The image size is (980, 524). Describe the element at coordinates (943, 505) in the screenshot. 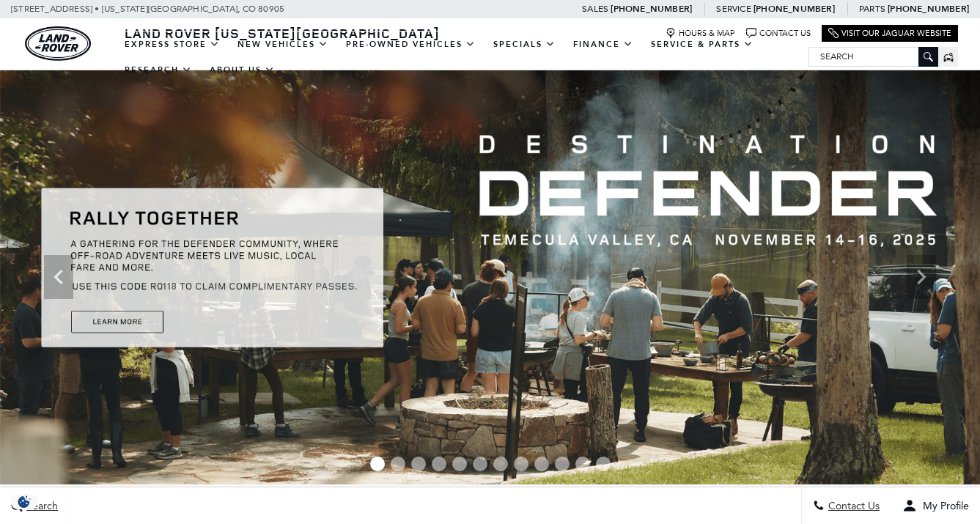

I see `span: My Profile` at that location.